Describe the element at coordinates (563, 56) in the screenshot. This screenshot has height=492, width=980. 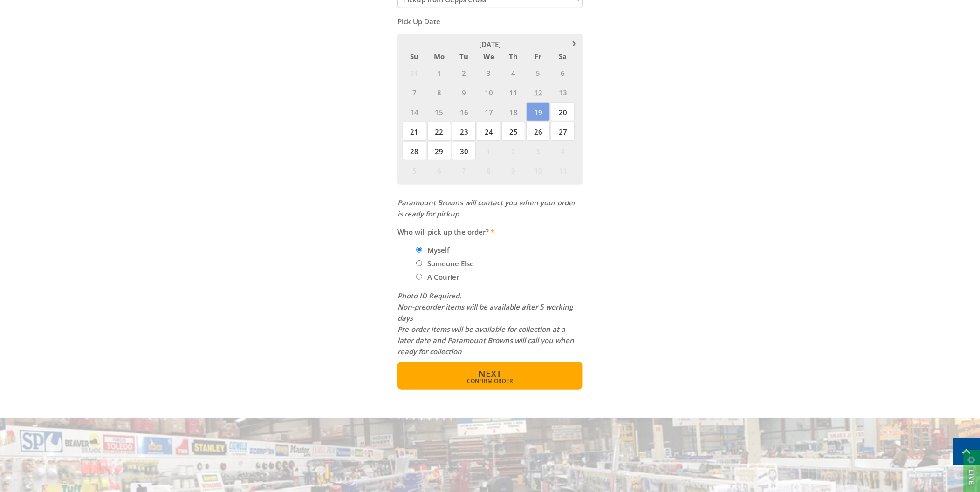
I see `span: Sa` at that location.